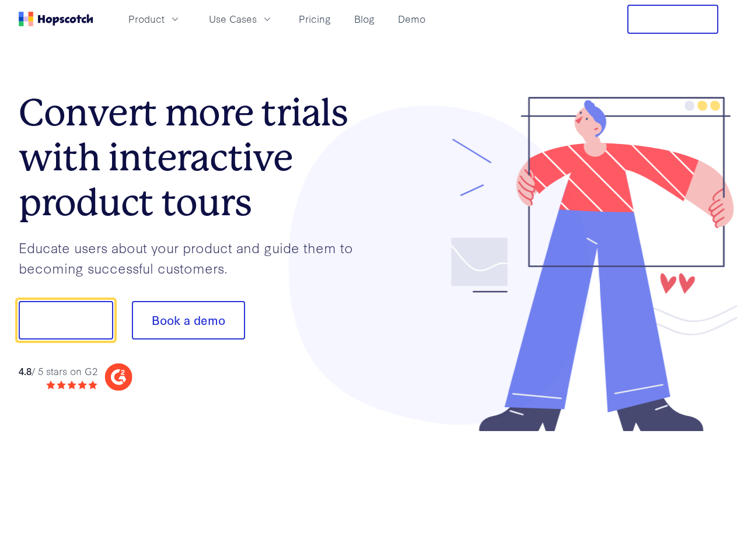 This screenshot has height=560, width=737. What do you see at coordinates (188, 320) in the screenshot?
I see `a: Book a demo` at bounding box center [188, 320].